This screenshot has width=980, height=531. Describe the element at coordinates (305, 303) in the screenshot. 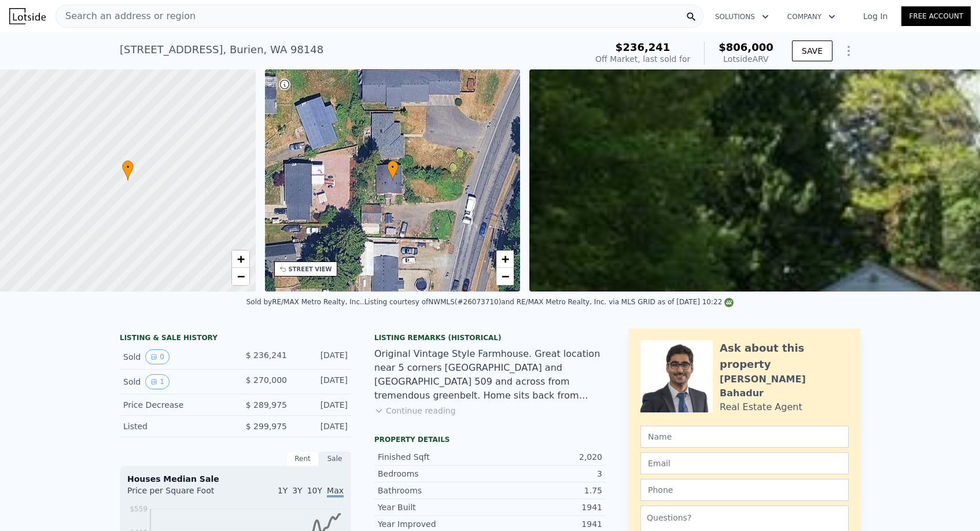

I see `div: Sold by RE/MAX Metro Realty, Inc. .` at that location.